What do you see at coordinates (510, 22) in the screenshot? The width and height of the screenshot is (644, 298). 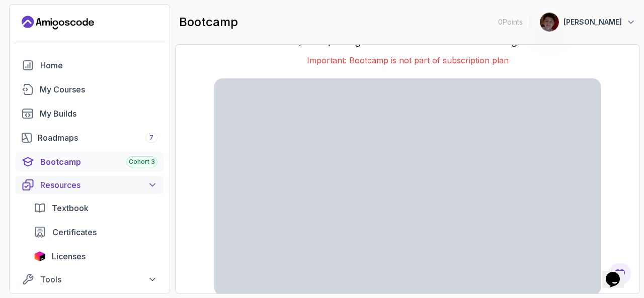 I see `p: 0 Points` at bounding box center [510, 22].